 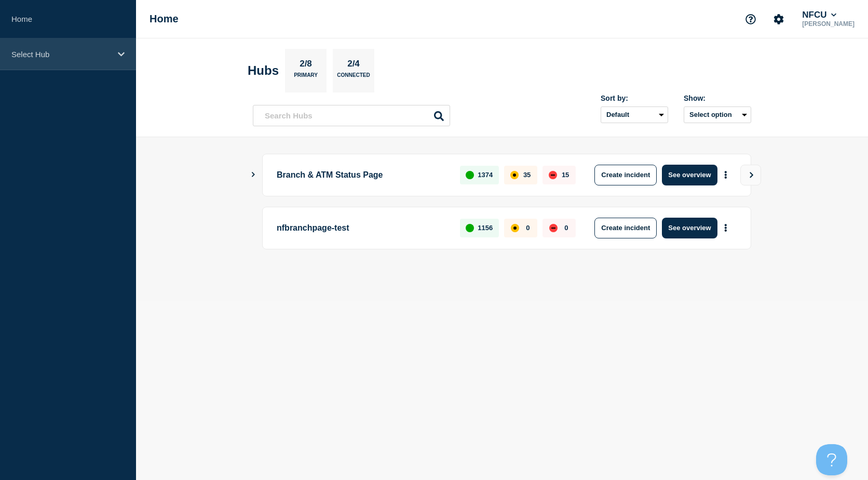 What do you see at coordinates (527, 174) in the screenshot?
I see `p: 35` at bounding box center [527, 174].